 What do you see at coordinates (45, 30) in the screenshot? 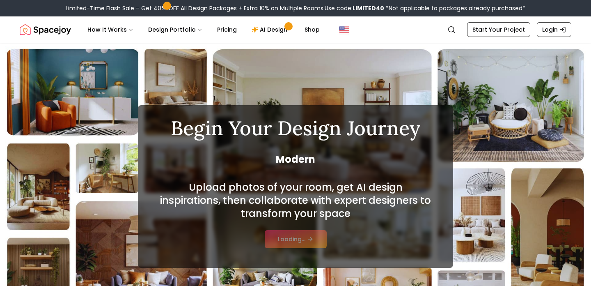
I see `a: Spacejoy` at bounding box center [45, 30].